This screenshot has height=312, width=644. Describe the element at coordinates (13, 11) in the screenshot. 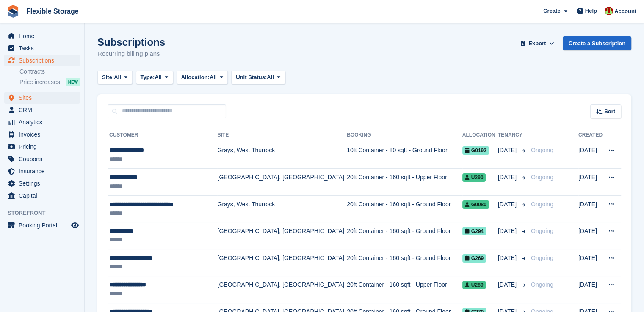

I see `img: stora-icon-8386f47178a22dfd0bd8f6a31ec36ba5ce8667c1dd55bd0f319d3a0aa187defe.svg` at that location.